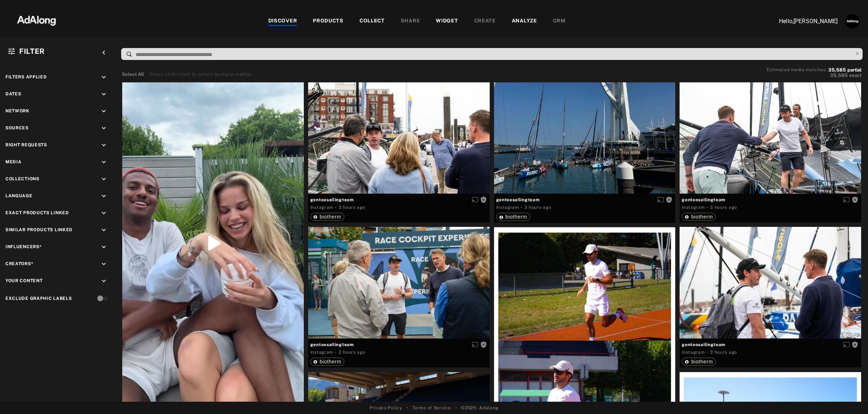 The width and height of the screenshot is (868, 414). What do you see at coordinates (385, 408) in the screenshot?
I see `a: Privacy Policy` at bounding box center [385, 408].